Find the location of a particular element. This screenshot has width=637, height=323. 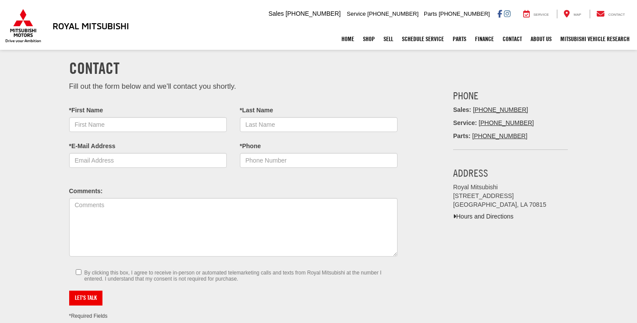

h3: Phone is located at coordinates (510, 96).